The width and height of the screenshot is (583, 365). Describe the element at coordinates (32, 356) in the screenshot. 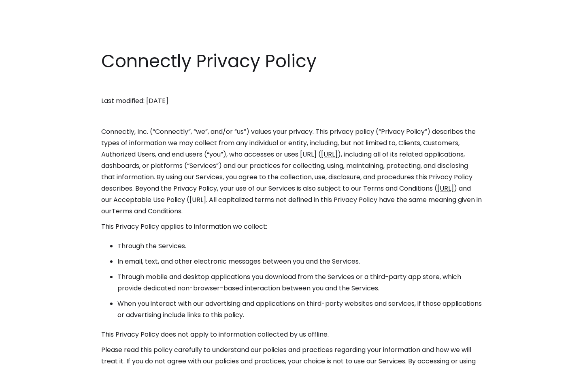

I see `ul: Language list` at that location.